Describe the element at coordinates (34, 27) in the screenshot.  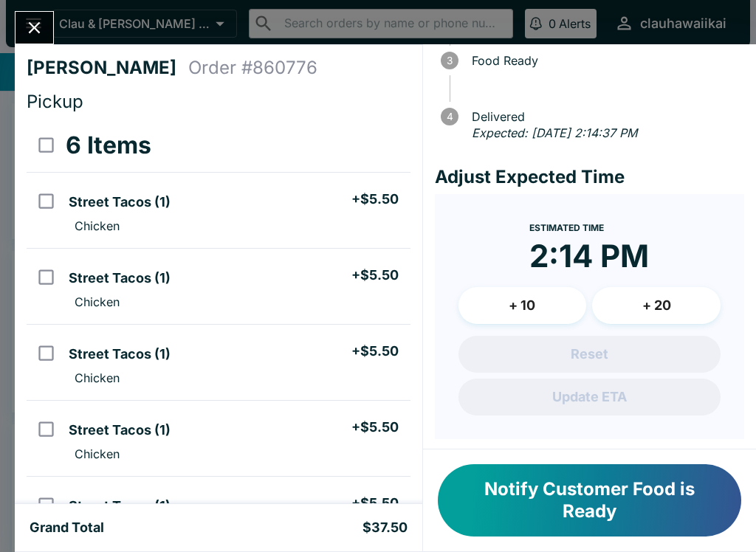
I see `button: Close` at that location.